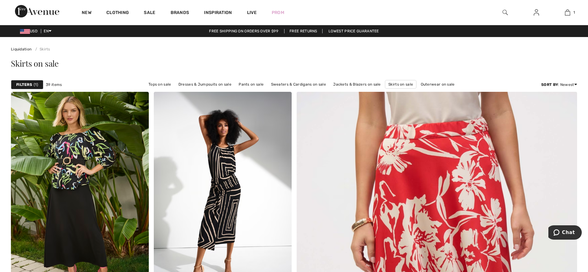  What do you see at coordinates (37, 11) in the screenshot?
I see `a: 1ère Avenue` at bounding box center [37, 11].